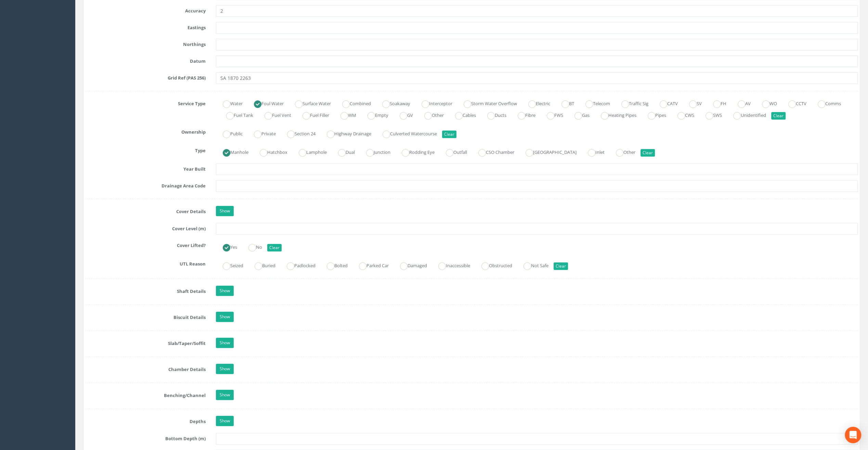 The height and width of the screenshot is (450, 868). Describe the element at coordinates (145, 342) in the screenshot. I see `label: Slab/Taper/Soffit` at that location.